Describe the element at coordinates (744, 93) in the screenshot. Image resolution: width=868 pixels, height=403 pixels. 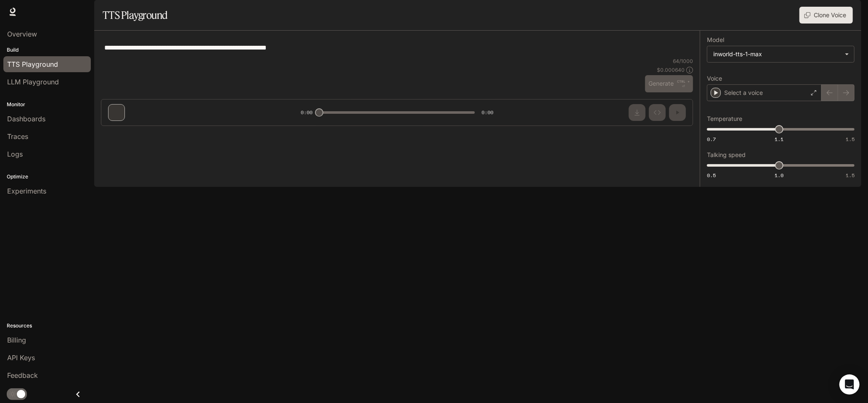
I see `p: Select a voice` at that location.